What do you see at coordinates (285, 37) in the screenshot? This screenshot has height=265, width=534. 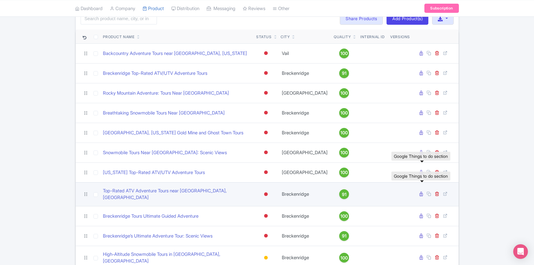 I see `div: City` at bounding box center [285, 37].